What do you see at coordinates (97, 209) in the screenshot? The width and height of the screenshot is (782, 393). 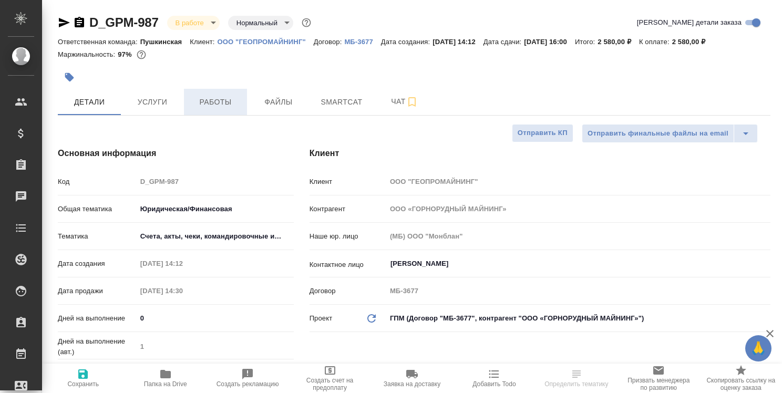 I see `p: Общая тематика` at bounding box center [97, 209].